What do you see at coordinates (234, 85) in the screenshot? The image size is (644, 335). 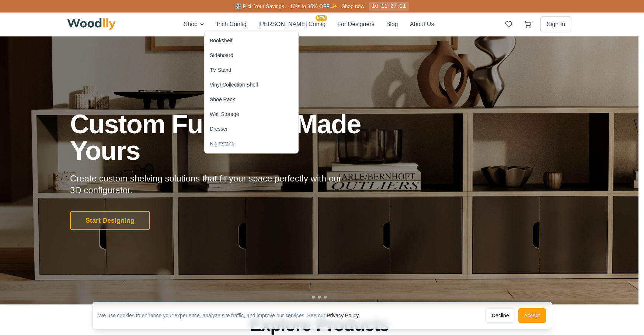 I see `div: Vinyl Collection Shelf` at bounding box center [234, 85].